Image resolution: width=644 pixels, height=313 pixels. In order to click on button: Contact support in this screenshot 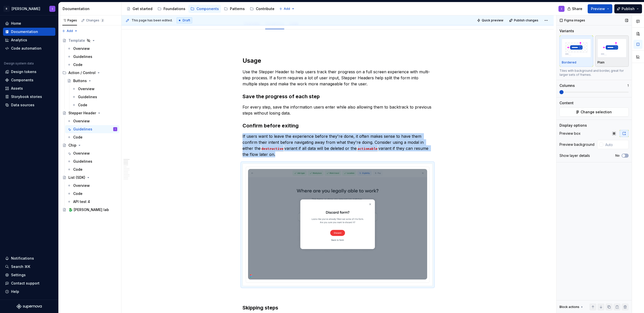, I will do `click(29, 283)`.